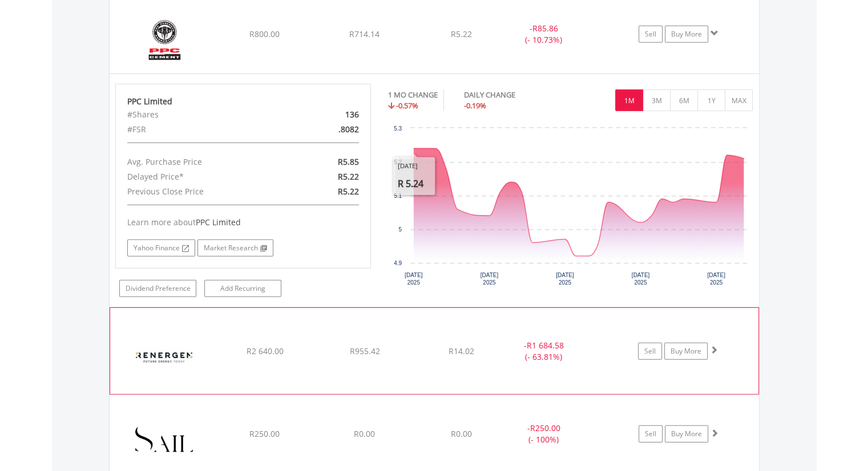 Image resolution: width=868 pixels, height=471 pixels. Describe the element at coordinates (400, 229) in the screenshot. I see `text: 5` at that location.